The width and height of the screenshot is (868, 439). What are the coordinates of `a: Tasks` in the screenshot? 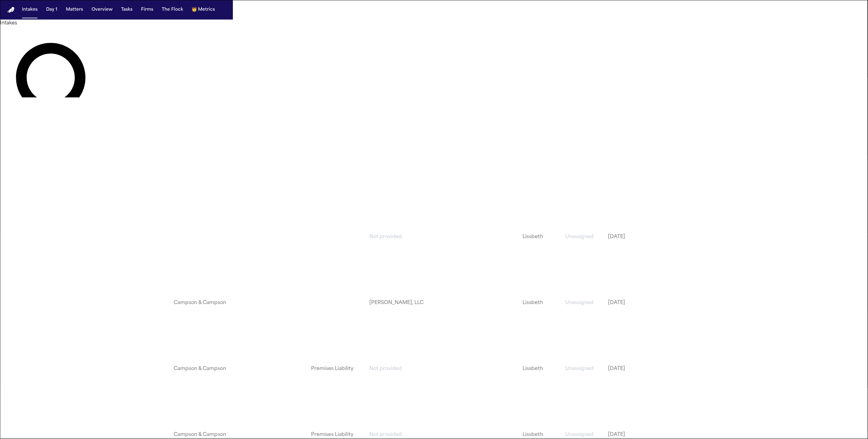 It's located at (127, 10).